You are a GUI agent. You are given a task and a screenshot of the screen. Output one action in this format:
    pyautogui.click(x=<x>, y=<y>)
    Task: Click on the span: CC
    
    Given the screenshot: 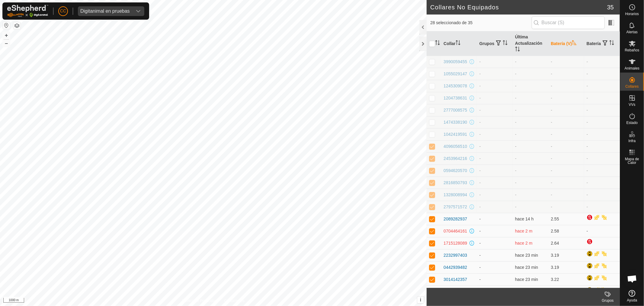 What is the action you would take?
    pyautogui.click(x=63, y=11)
    